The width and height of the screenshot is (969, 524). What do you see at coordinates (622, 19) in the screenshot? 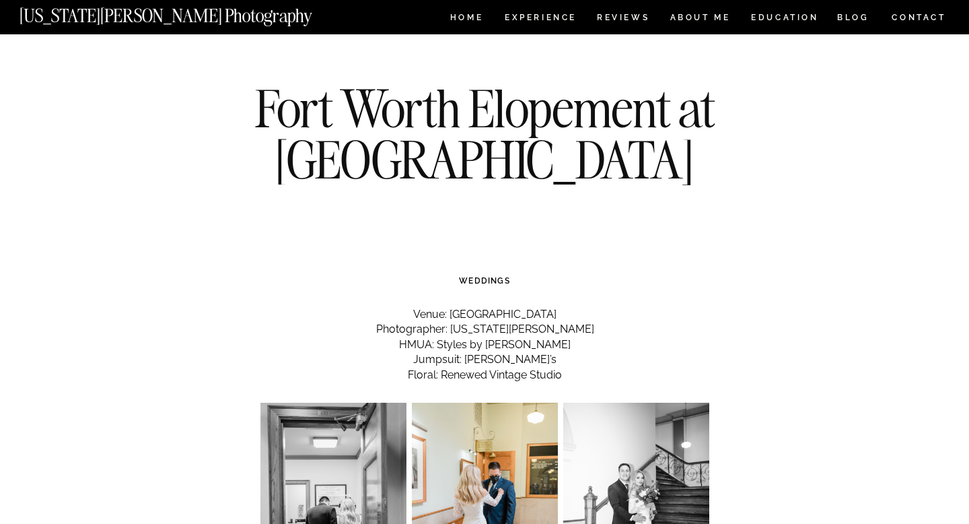
I see `a: REVIEWS` at bounding box center [622, 19].